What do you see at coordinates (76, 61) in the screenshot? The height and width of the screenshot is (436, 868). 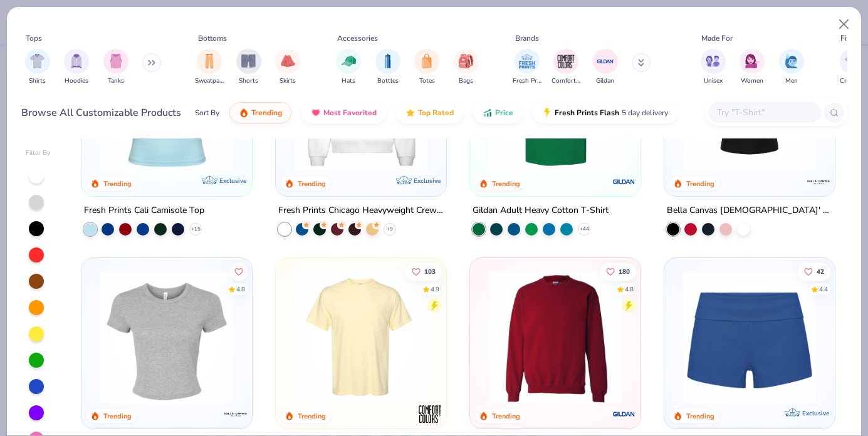 I see `img: Hoodies Image` at bounding box center [76, 61].